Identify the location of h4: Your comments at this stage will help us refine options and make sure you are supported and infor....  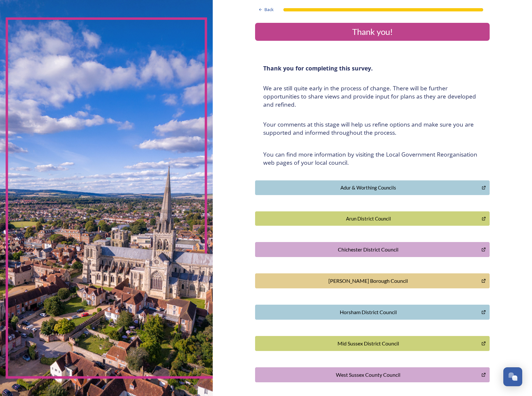
(372, 129).